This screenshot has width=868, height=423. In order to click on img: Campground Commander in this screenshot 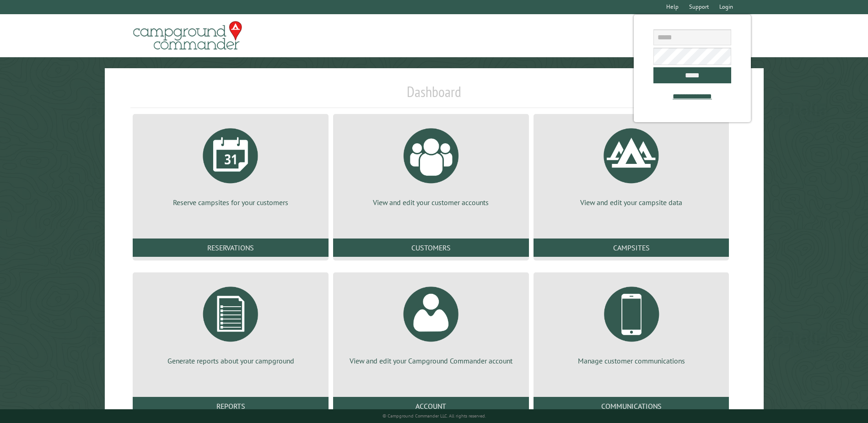, I will do `click(188, 36)`.